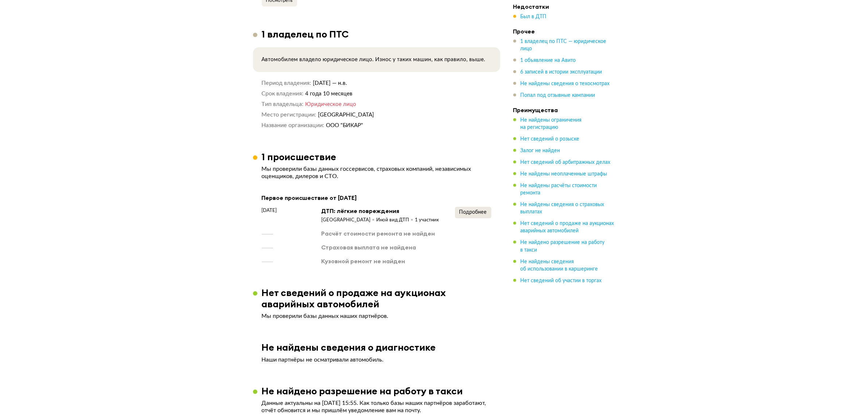 This screenshot has width=868, height=418. What do you see at coordinates (286, 83) in the screenshot?
I see `dt: Период владения` at bounding box center [286, 83].